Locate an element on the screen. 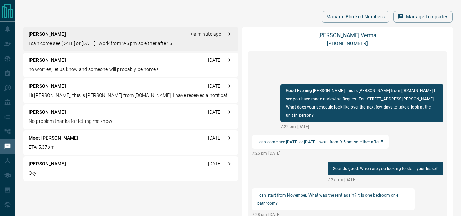 This screenshot has height=216, width=461. button: Manage Blocked Numbers is located at coordinates (356, 17).